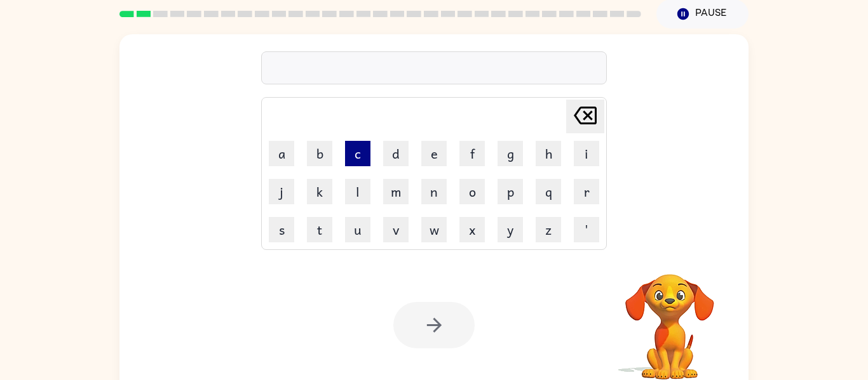 The width and height of the screenshot is (868, 380). Describe the element at coordinates (434, 154) in the screenshot. I see `button: e` at that location.